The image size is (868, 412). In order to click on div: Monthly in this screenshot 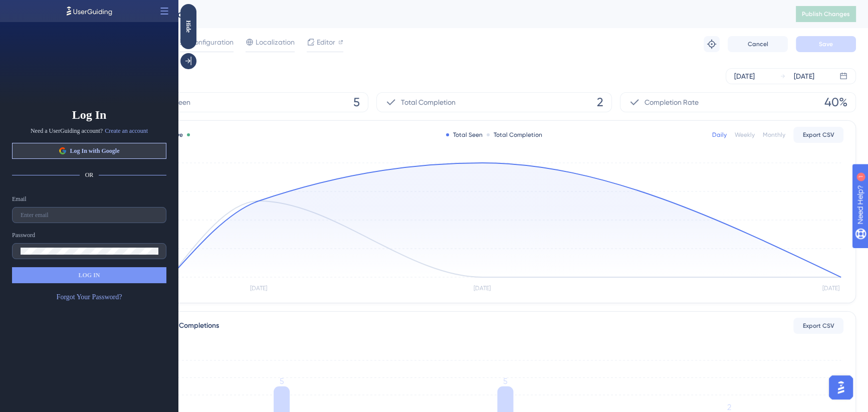, I will do `click(774, 135)`.